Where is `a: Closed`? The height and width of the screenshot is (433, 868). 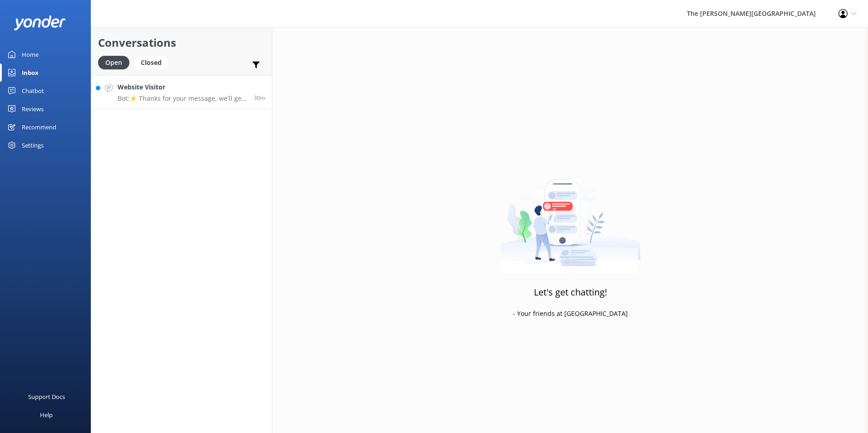
a: Closed is located at coordinates (153, 62).